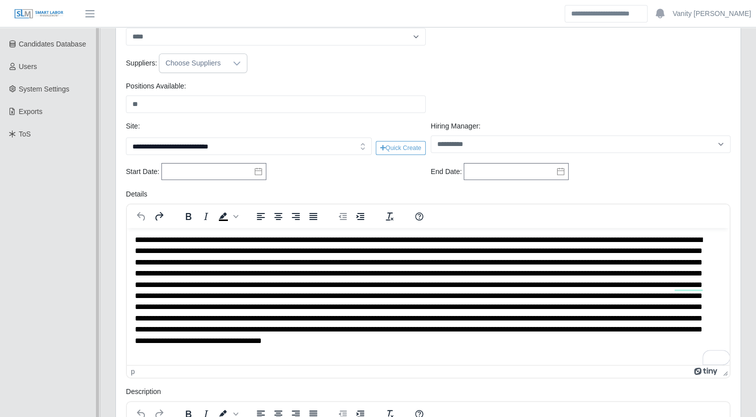 Image resolution: width=756 pixels, height=417 pixels. I want to click on button: Quick Create, so click(401, 148).